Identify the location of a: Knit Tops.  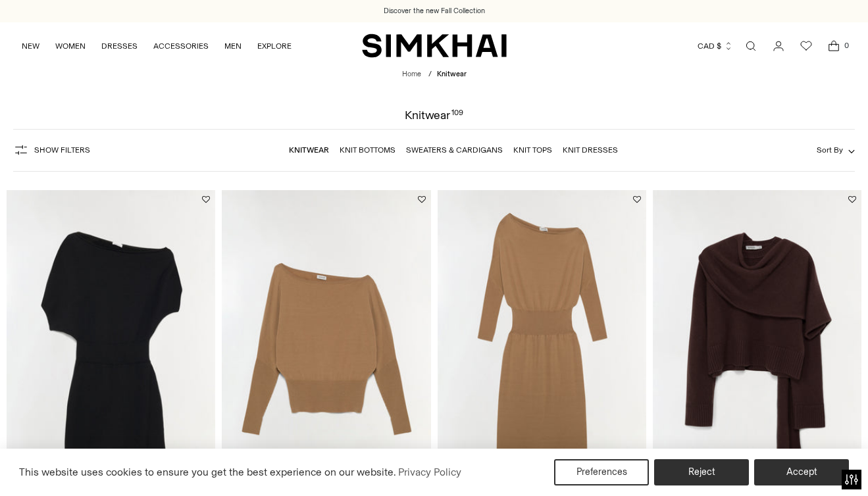
(532, 150).